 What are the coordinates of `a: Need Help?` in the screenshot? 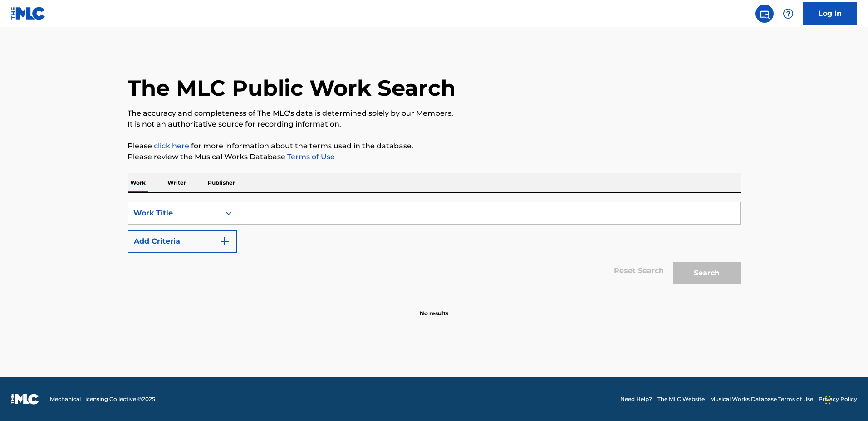 It's located at (636, 399).